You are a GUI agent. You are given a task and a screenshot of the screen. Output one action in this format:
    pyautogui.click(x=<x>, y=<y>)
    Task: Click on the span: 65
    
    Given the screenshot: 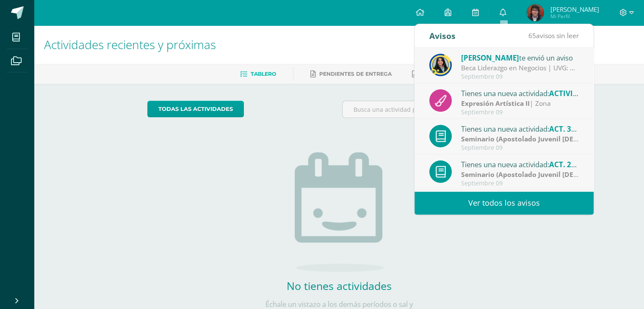 What is the action you would take?
    pyautogui.click(x=532, y=36)
    